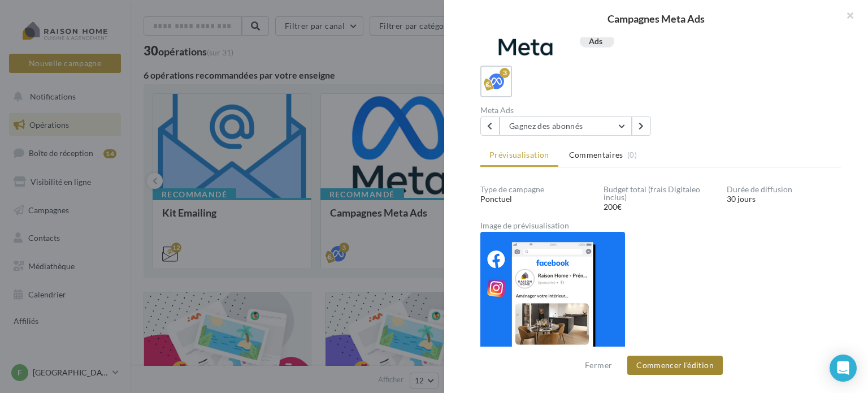  I want to click on div: Type de campagne, so click(537, 189).